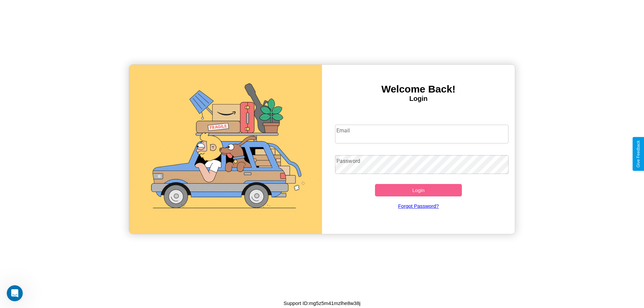  Describe the element at coordinates (225, 150) in the screenshot. I see `img: gif` at that location.